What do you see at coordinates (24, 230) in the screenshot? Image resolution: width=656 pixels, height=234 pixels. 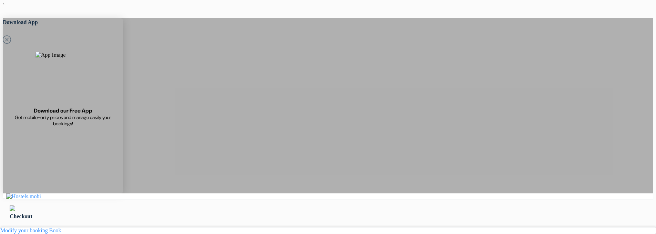 I see `a: Modify your booking` at bounding box center [24, 230].